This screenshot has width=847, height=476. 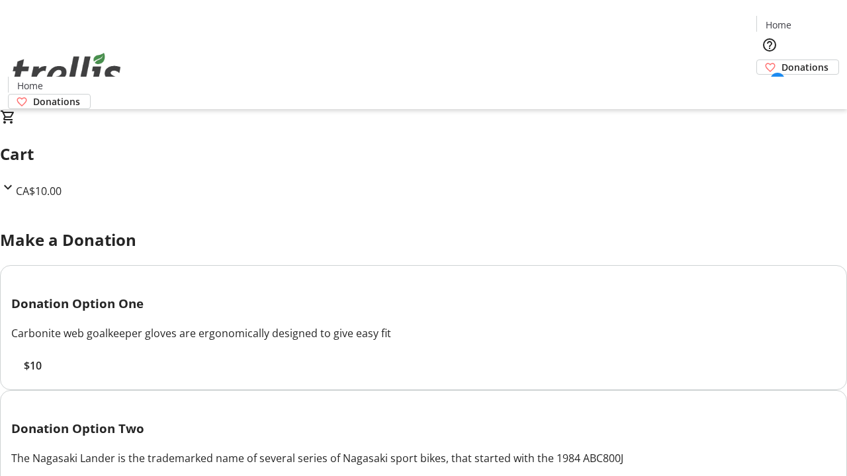 What do you see at coordinates (38, 191) in the screenshot?
I see `span: CA$10.00` at bounding box center [38, 191].